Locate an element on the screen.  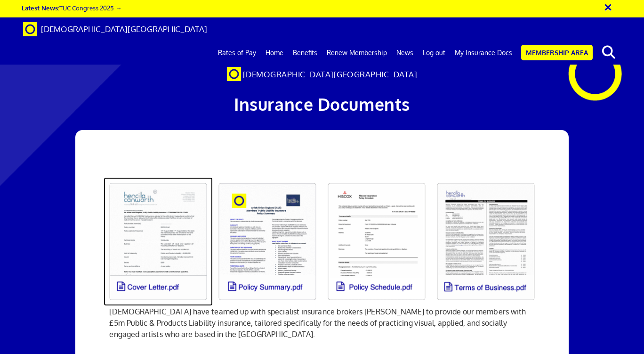
a: Home is located at coordinates (275, 53).